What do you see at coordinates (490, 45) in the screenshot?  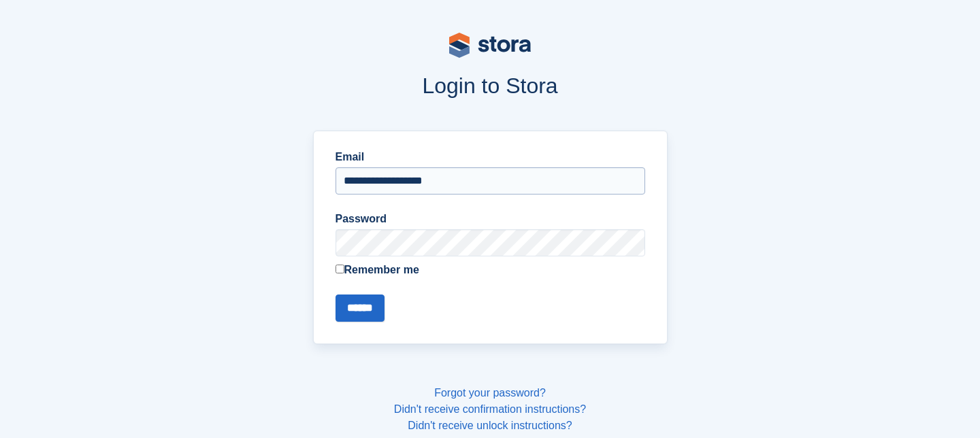 I see `img: stora-logo-53a41332b3708ae10de48c4981b4e9114cc0af31d8433b30ea865607fb682f29.svg` at bounding box center [490, 45].